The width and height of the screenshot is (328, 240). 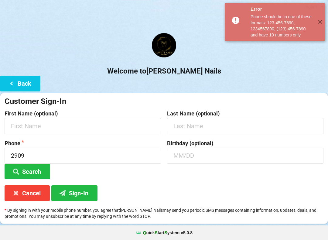 What do you see at coordinates (83, 126) in the screenshot?
I see `input: First Name` at bounding box center [83, 126].